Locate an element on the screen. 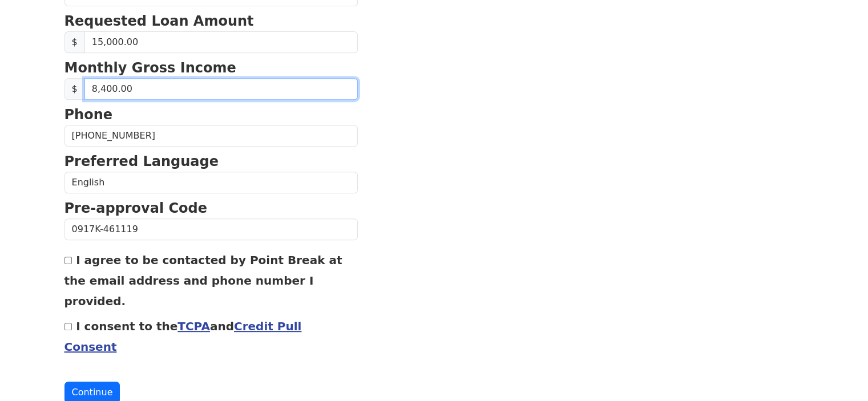  label: I consent to the and is located at coordinates (183, 336).